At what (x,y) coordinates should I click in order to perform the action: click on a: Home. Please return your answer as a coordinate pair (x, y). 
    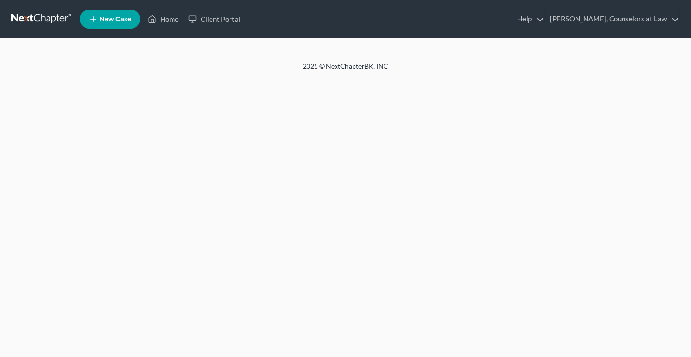
    Looking at the image, I should click on (163, 19).